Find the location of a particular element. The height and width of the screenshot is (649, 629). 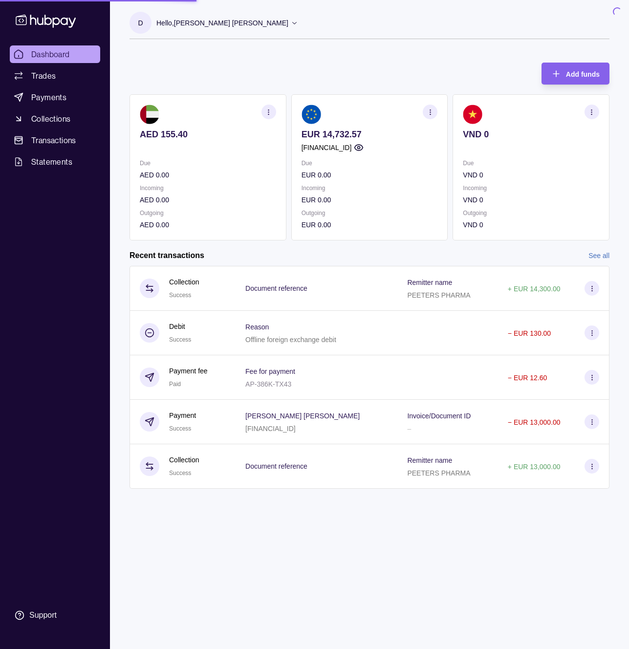

img: eu is located at coordinates (311, 114).